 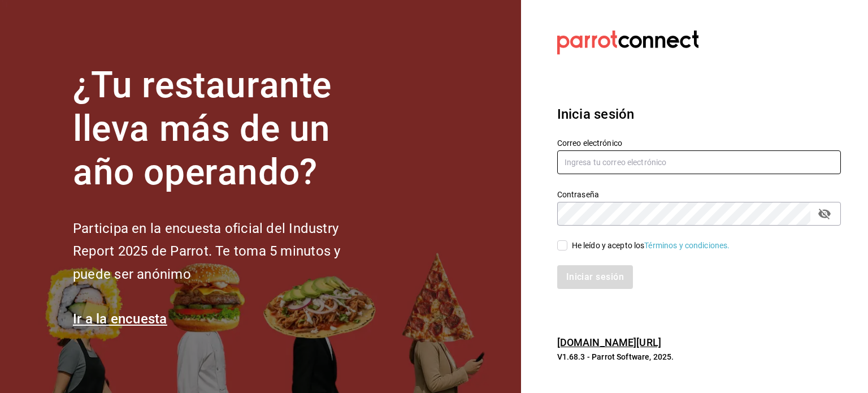 I want to click on label: Correo electrónico, so click(x=699, y=143).